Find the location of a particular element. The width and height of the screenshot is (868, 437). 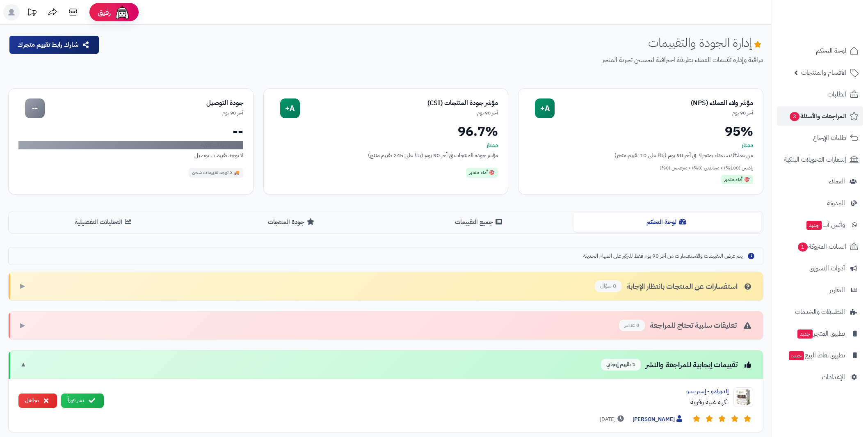

img: Product is located at coordinates (743, 397).